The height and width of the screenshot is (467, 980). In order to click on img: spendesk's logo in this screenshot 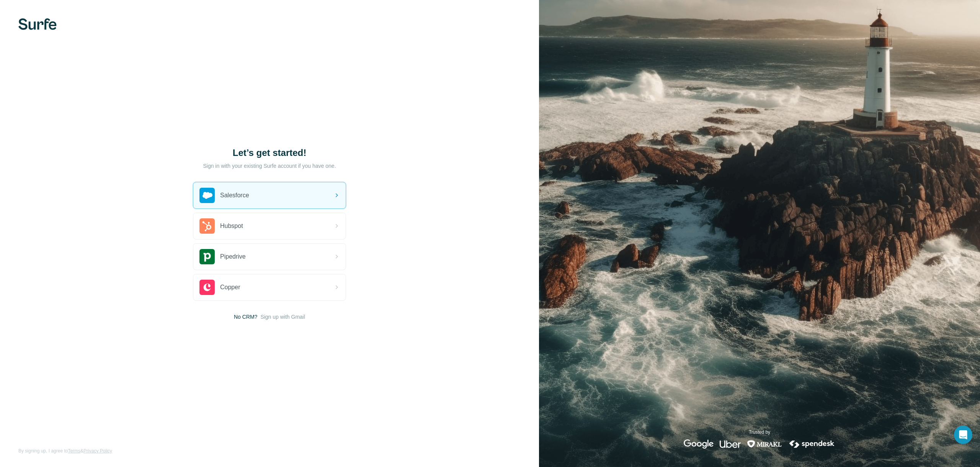, I will do `click(812, 444)`.